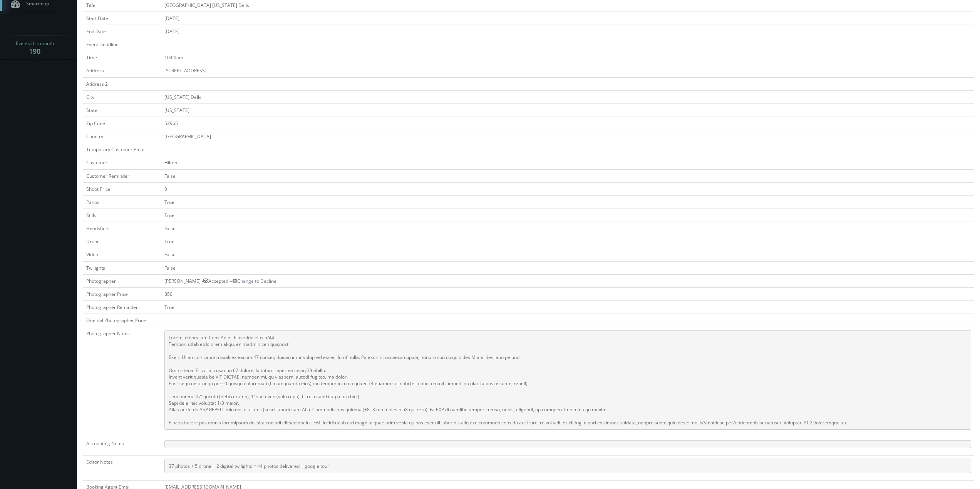 The image size is (980, 489). I want to click on td: Photographer Notes, so click(122, 383).